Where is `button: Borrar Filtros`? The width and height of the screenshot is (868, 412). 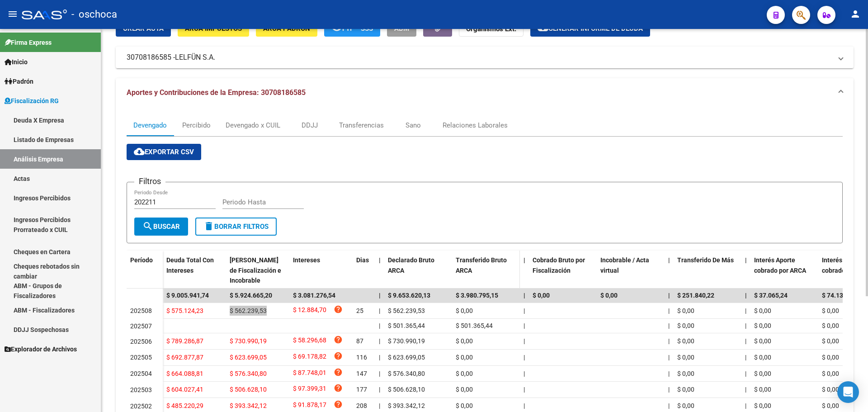 button: Borrar Filtros is located at coordinates (236, 226).